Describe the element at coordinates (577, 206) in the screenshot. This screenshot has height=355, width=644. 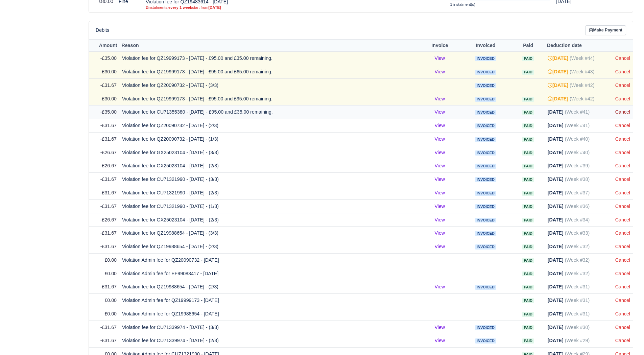
I see `span: (Week #36)` at that location.